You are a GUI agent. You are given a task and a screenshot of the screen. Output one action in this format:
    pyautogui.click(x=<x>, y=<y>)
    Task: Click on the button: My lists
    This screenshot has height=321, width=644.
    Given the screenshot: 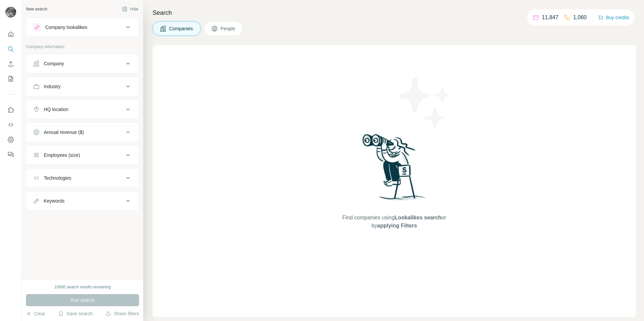 What is the action you would take?
    pyautogui.click(x=10, y=79)
    